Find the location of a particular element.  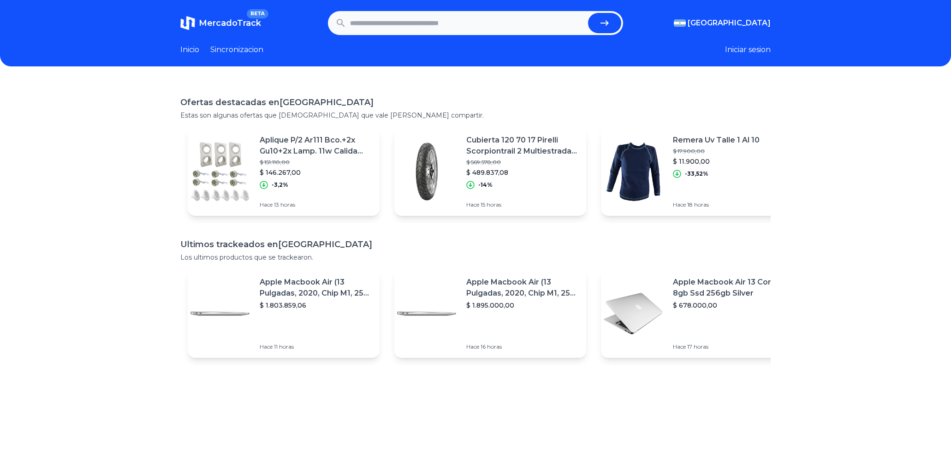

p: Hace 11 horas is located at coordinates (316, 347).